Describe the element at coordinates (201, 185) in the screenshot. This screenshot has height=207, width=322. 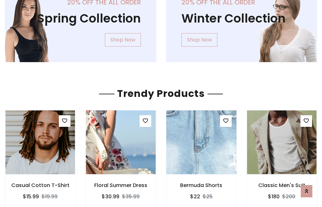
I see `h6: Bermuda Shorts` at that location.